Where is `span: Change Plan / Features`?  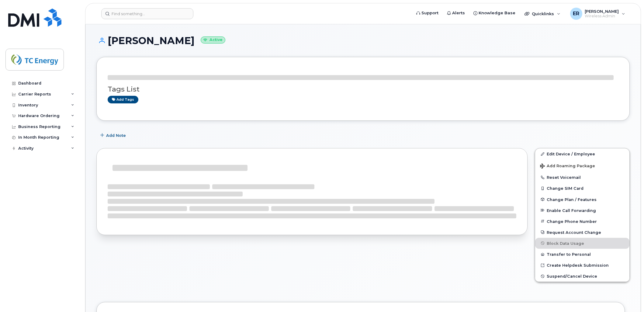 span: Change Plan / Features is located at coordinates (572, 199).